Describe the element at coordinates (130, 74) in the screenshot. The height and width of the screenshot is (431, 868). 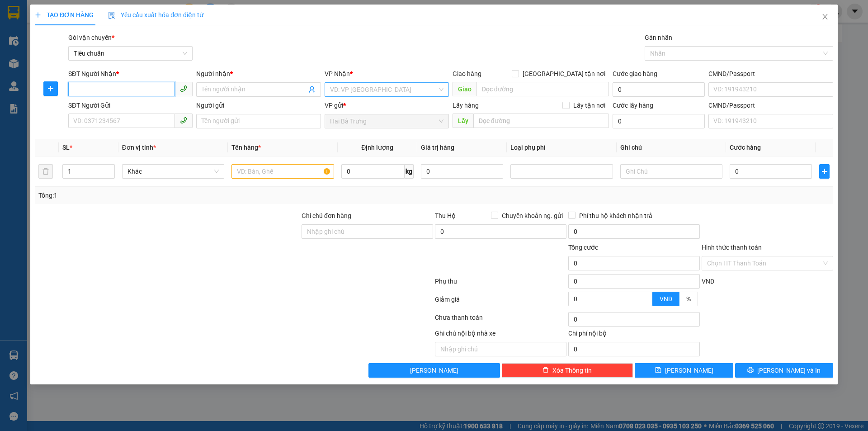
I see `div: SĐT Người Nhận` at that location.